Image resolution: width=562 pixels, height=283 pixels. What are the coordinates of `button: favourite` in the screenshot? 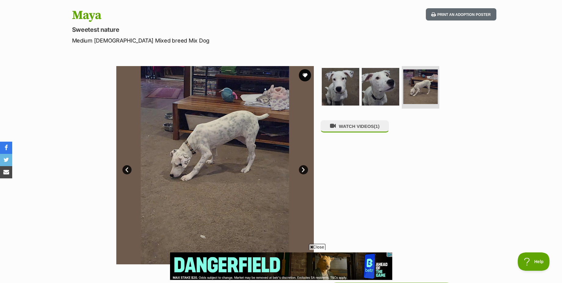 It's located at (305, 75).